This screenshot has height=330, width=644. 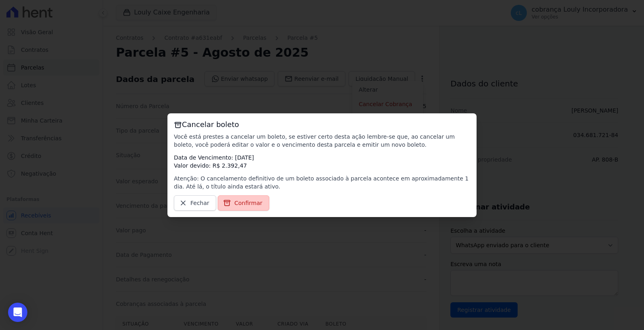 What do you see at coordinates (200, 203) in the screenshot?
I see `span: Fechar` at bounding box center [200, 203].